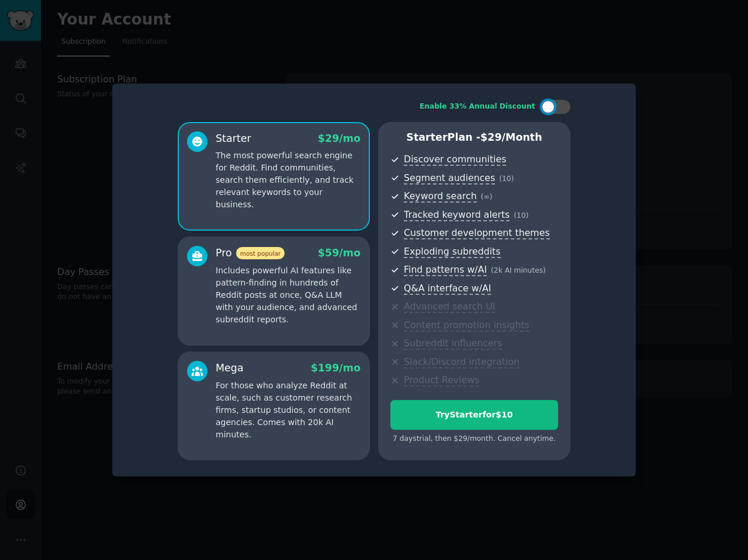 The image size is (748, 560). I want to click on span: Advanced search UI, so click(449, 306).